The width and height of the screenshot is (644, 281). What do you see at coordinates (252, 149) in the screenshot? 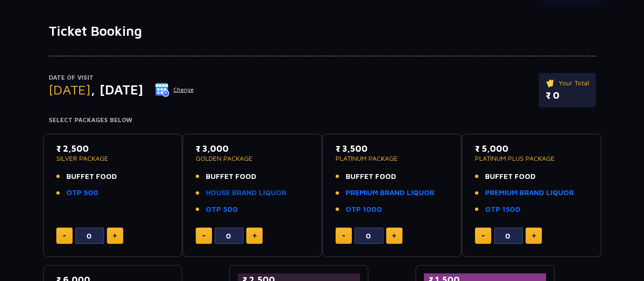
I see `p: ₹ 3,000` at bounding box center [252, 149].